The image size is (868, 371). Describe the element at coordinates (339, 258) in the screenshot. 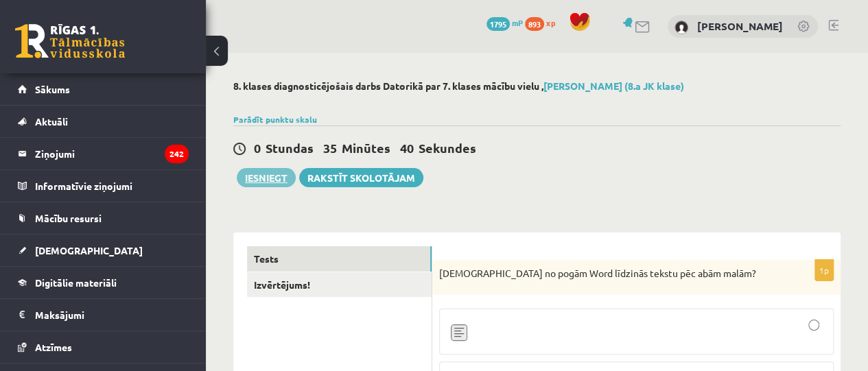

I see `a: Tests` at that location.